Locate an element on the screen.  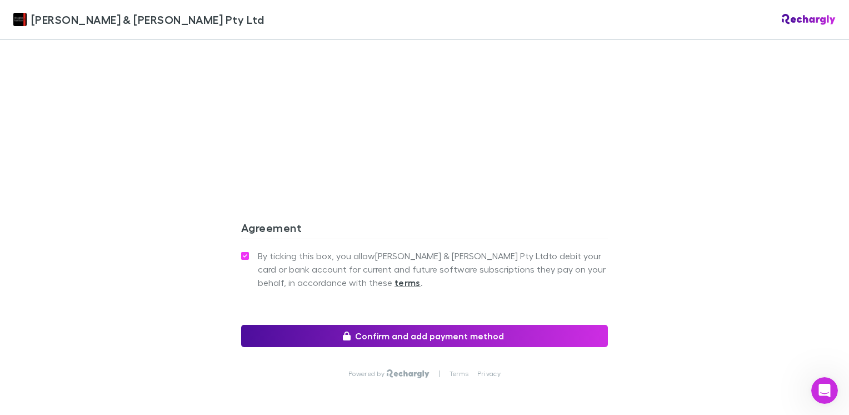
a: Privacy is located at coordinates (489, 374).